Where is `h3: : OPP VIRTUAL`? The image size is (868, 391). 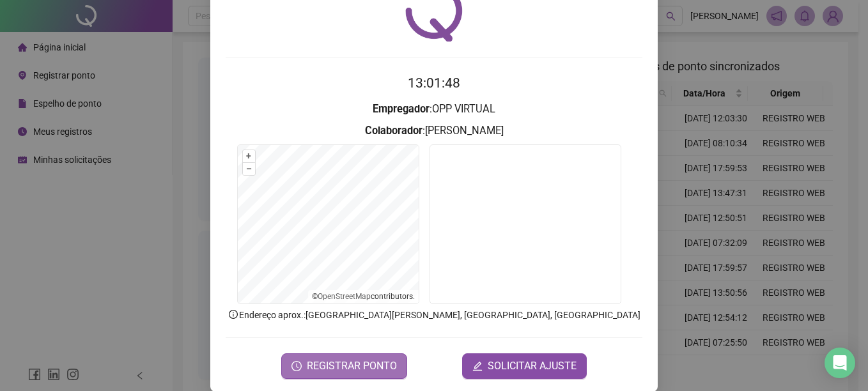 h3: : OPP VIRTUAL is located at coordinates (434, 109).